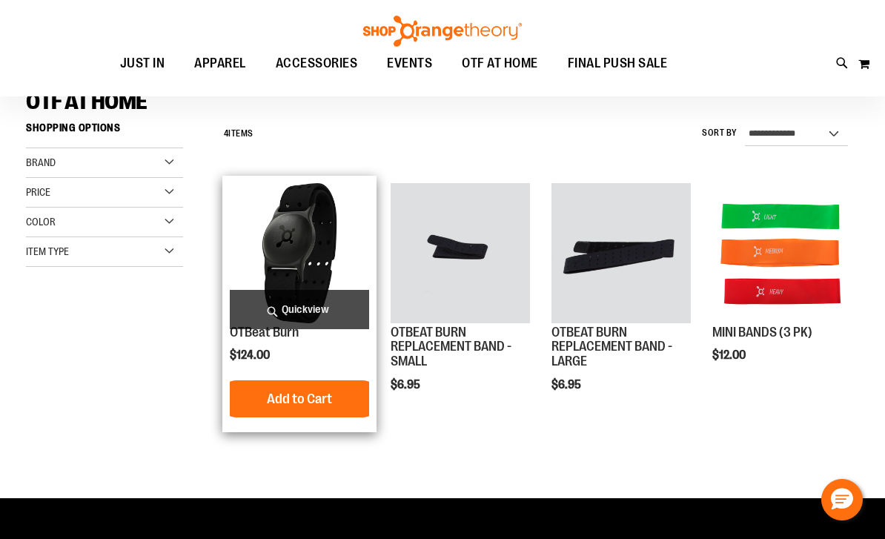  Describe the element at coordinates (621, 253) in the screenshot. I see `img: OTBEAT BURN REPLACEMENT BAND - LARGE` at that location.